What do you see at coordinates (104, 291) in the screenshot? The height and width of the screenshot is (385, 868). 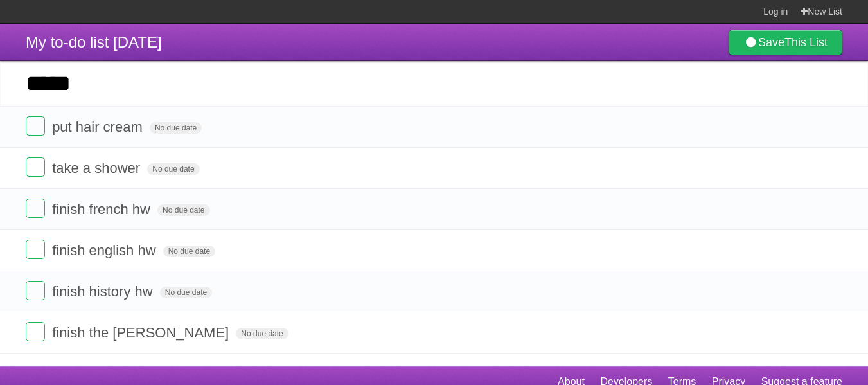 I see `span: finish history hw` at bounding box center [104, 291].